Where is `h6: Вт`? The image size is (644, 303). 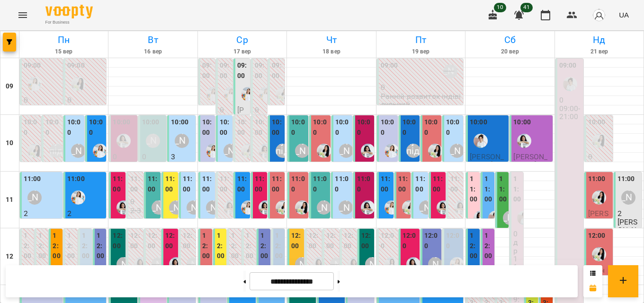
h6: Вт is located at coordinates (152, 40).